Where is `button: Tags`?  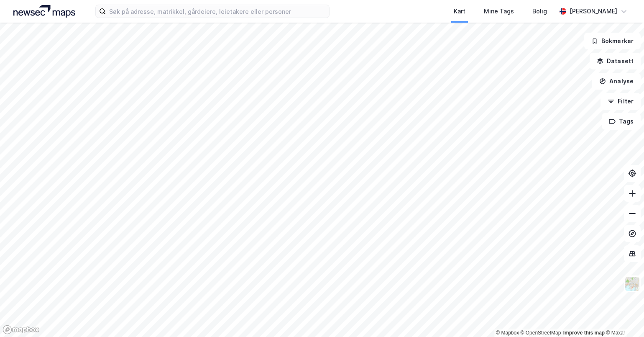 button: Tags is located at coordinates (621, 121).